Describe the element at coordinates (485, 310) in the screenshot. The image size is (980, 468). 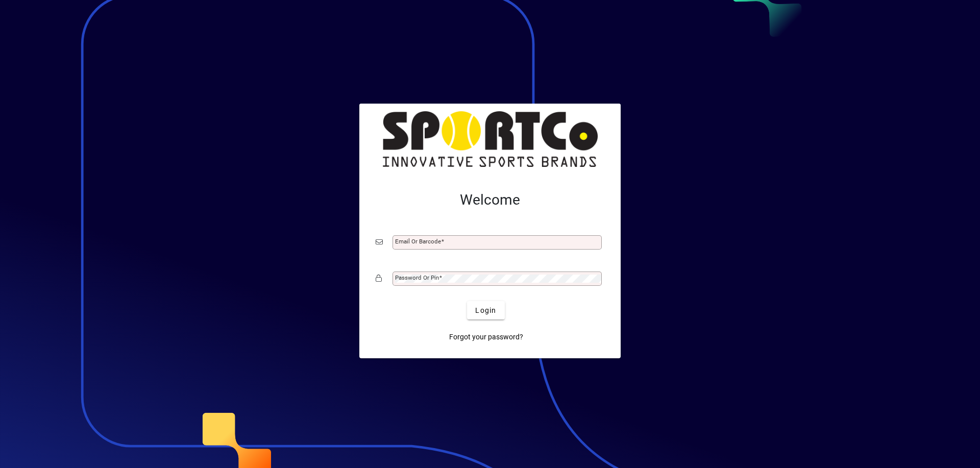
I see `button: Login` at that location.